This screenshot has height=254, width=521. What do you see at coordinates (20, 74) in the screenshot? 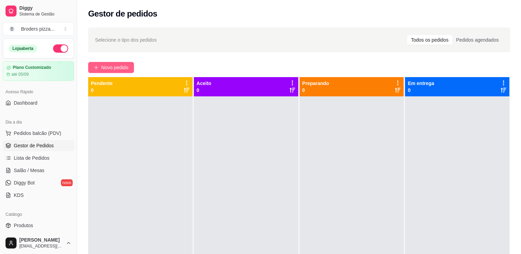
I see `article: até 05/09` at bounding box center [20, 74].